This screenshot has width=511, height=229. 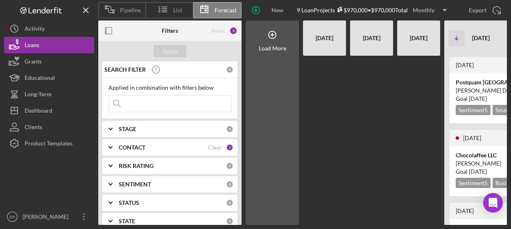 I want to click on div: Clients, so click(x=33, y=128).